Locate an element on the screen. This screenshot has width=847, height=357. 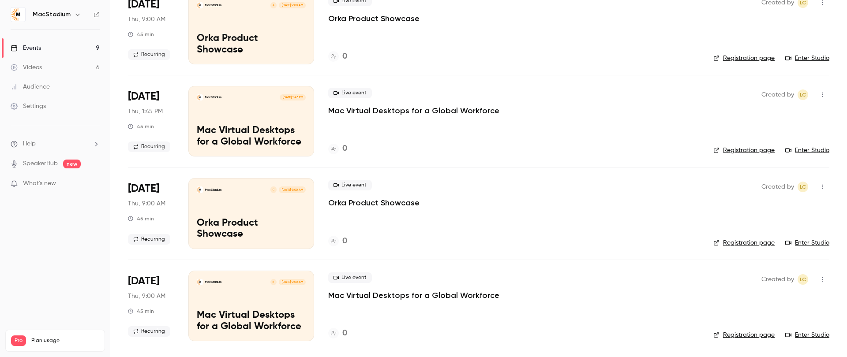
div: Dec 4 Thu, 9:00 AM (America/Denver) is located at coordinates (151, 213).